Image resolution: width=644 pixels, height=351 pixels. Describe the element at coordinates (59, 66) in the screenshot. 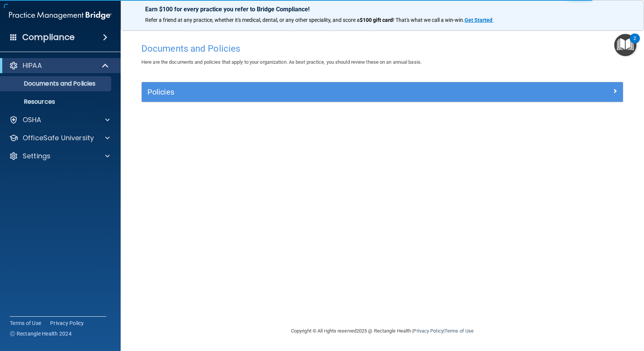

I see `a: HIPAA` at that location.